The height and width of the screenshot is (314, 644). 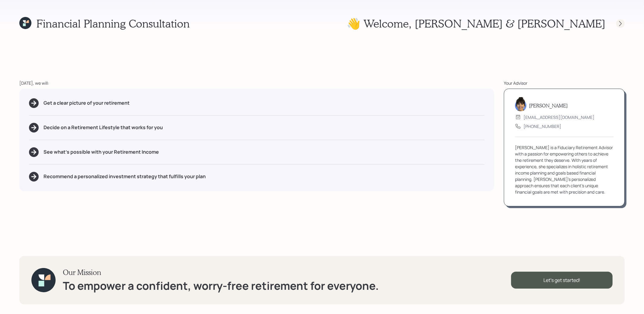 What do you see at coordinates (103, 127) in the screenshot?
I see `h5: Decide on a Retirement Lifestyle that works for you` at bounding box center [103, 127].